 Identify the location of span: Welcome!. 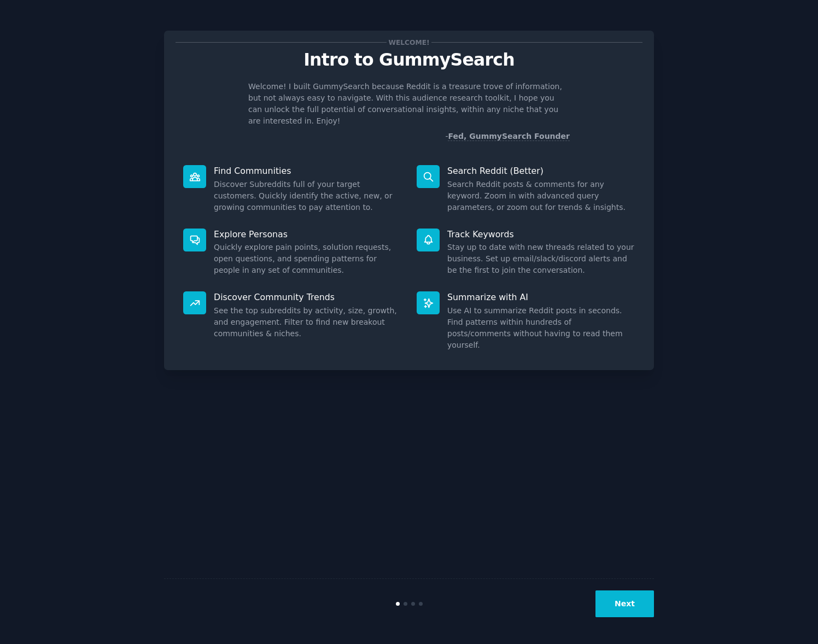
(409, 42).